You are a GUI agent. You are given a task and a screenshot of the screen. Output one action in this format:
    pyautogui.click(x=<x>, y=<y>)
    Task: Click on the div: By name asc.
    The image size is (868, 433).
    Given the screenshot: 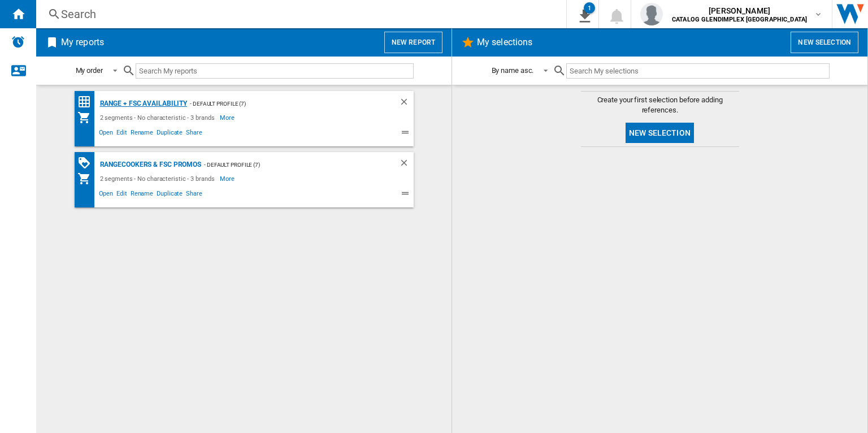 What is the action you would take?
    pyautogui.click(x=512, y=70)
    